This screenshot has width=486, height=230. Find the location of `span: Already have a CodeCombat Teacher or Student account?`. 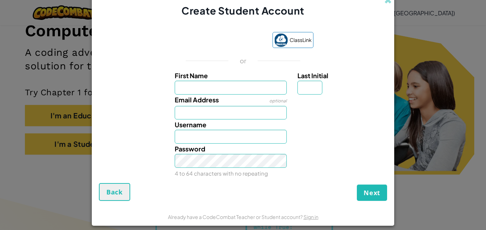

span: Already have a CodeCombat Teacher or Student account? is located at coordinates (235, 217).